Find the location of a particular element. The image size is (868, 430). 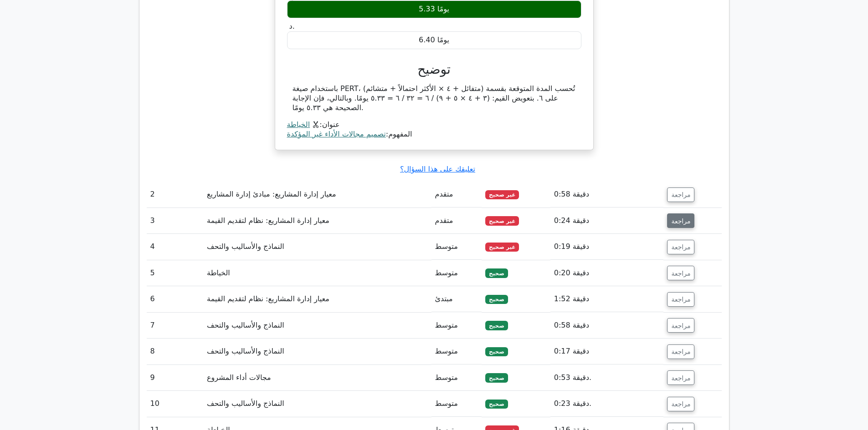

a: الخياطة is located at coordinates (298, 124).